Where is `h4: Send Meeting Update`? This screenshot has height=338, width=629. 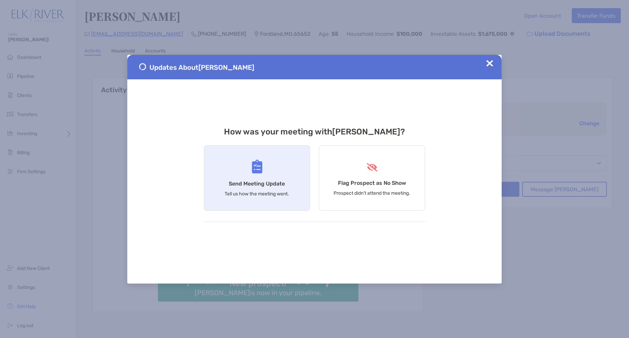
h4: Send Meeting Update is located at coordinates (257, 184).